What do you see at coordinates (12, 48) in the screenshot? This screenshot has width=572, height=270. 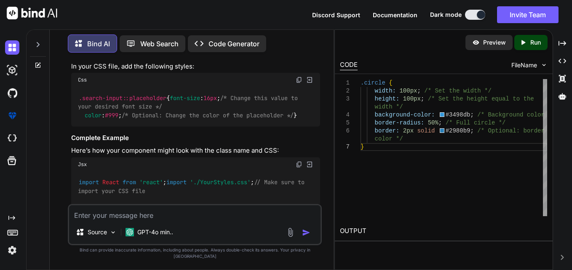 I see `img: darkChat` at bounding box center [12, 48].